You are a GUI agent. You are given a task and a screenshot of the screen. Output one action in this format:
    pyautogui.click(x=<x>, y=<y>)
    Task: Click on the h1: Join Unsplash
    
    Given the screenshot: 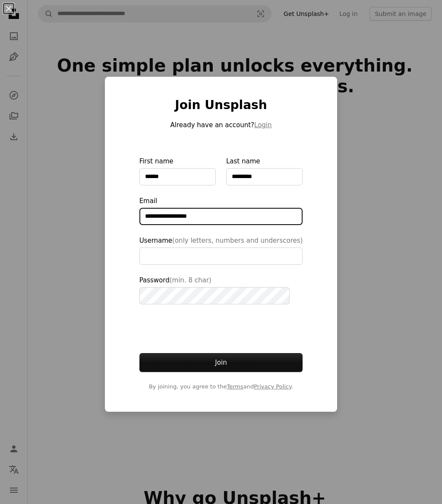 What is the action you would take?
    pyautogui.click(x=221, y=105)
    